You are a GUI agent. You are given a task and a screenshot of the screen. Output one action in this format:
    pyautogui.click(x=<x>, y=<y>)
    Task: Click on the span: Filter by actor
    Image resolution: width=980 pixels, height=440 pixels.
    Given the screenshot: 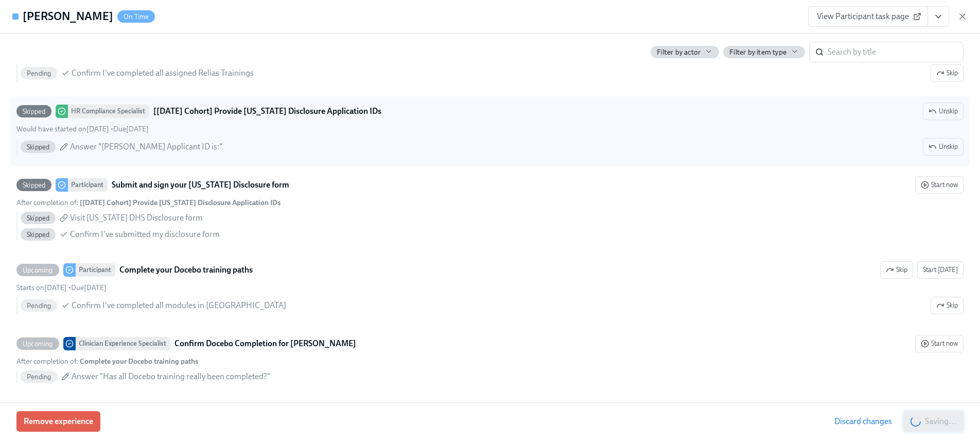 What is the action you would take?
    pyautogui.click(x=679, y=52)
    